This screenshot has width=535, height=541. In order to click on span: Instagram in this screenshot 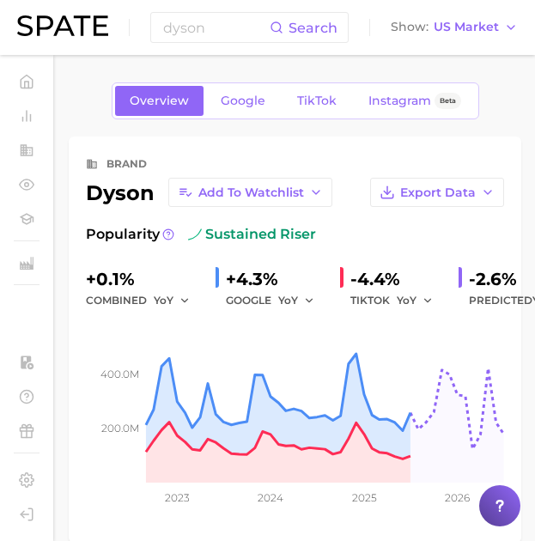, I will do `click(400, 101)`.